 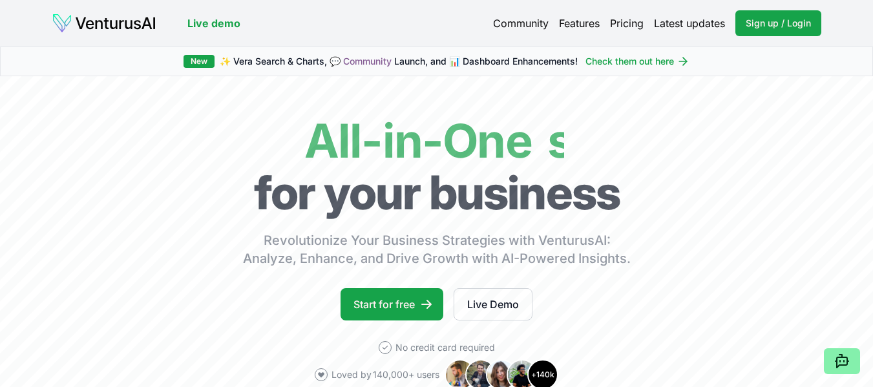 What do you see at coordinates (493, 304) in the screenshot?
I see `a: Live Demo` at bounding box center [493, 304].